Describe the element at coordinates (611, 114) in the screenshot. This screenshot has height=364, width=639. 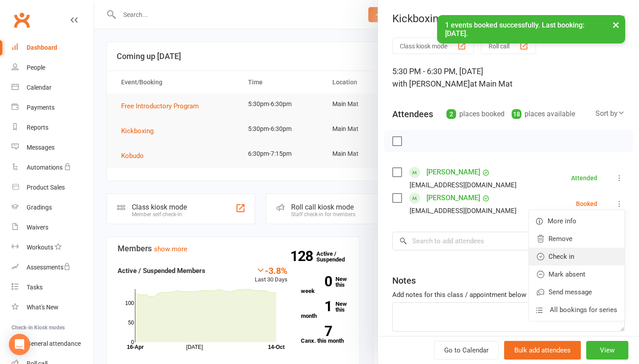
I see `div: Sort by` at that location.